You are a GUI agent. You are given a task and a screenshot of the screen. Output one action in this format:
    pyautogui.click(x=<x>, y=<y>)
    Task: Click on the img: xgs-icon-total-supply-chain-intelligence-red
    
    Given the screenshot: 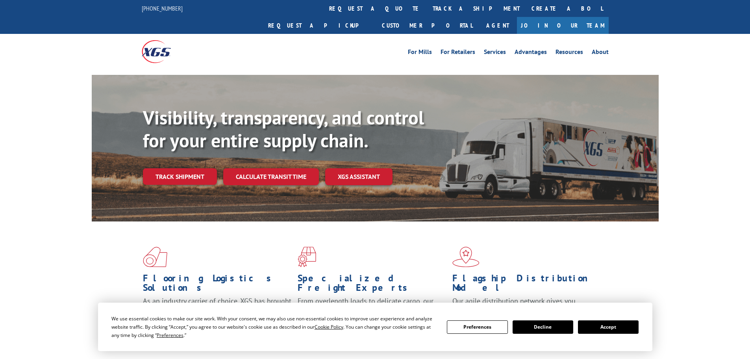 What is the action you would take?
    pyautogui.click(x=155, y=257)
    